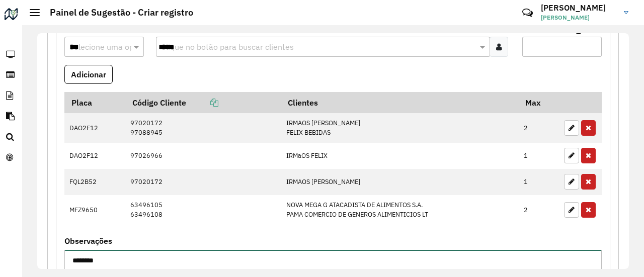  Describe the element at coordinates (203, 103) in the screenshot. I see `th: Código Cliente` at that location.